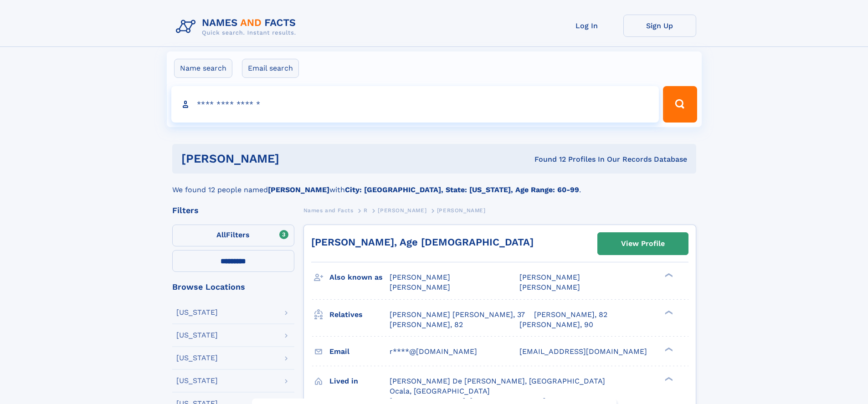 This screenshot has width=868, height=404. I want to click on div: View Profile, so click(643, 244).